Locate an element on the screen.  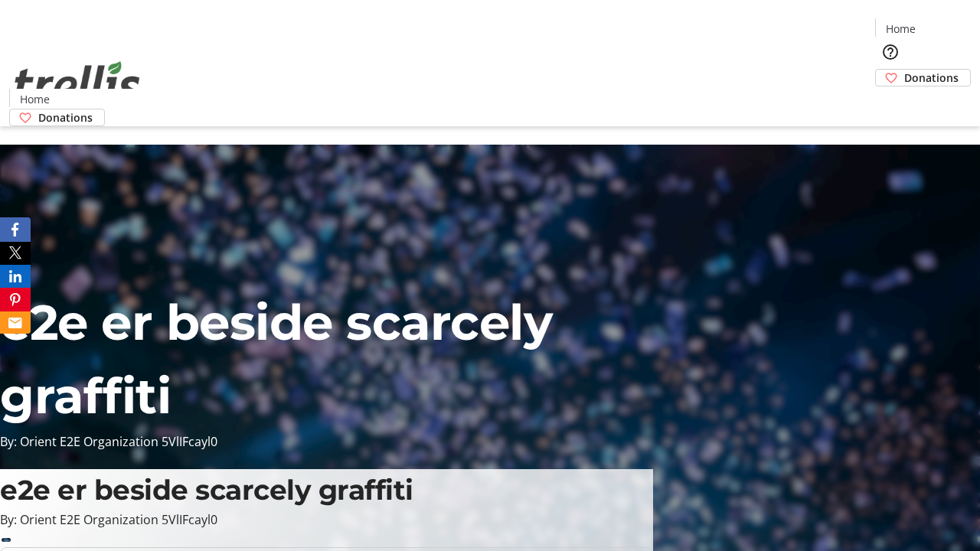
img: Orient E2E Organization 5VlIFcayl0's Logo is located at coordinates (77, 82).